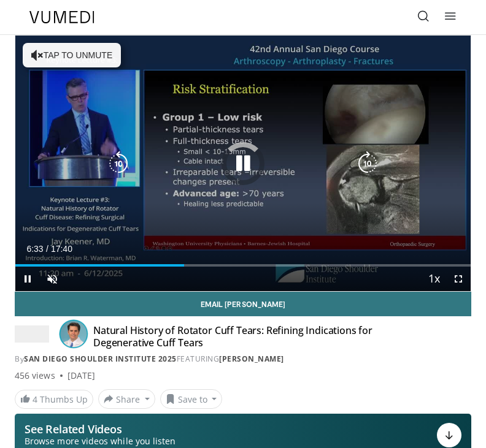 The height and width of the screenshot is (448, 486). What do you see at coordinates (100, 429) in the screenshot?
I see `p: See Related Videos` at bounding box center [100, 429].